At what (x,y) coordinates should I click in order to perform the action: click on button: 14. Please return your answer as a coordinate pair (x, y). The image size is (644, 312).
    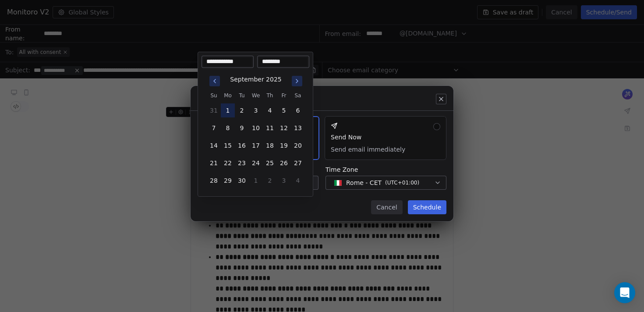
    Looking at the image, I should click on (214, 146).